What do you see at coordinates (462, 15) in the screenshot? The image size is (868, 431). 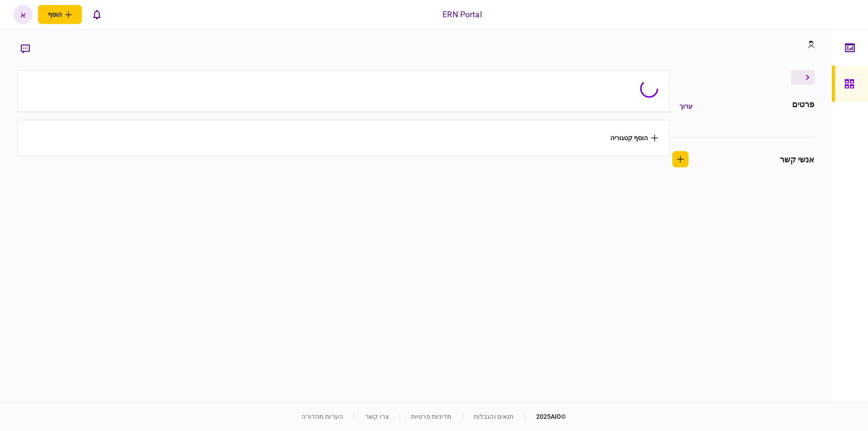 I see `div: ERN Portal` at bounding box center [462, 15].